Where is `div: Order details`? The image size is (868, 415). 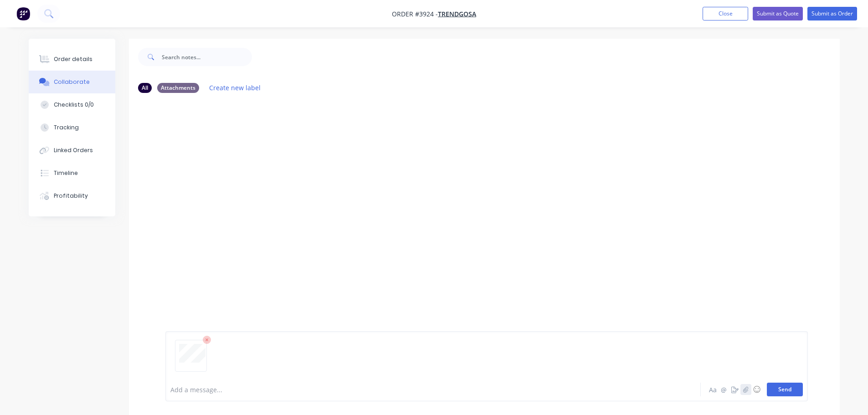 div: Order details is located at coordinates (73, 59).